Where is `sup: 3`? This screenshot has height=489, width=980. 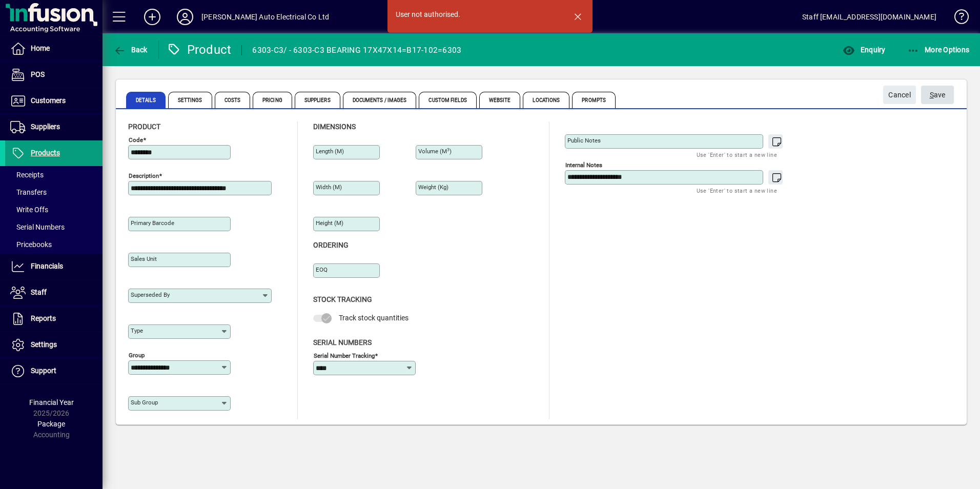
sup: 3 is located at coordinates (448, 150).